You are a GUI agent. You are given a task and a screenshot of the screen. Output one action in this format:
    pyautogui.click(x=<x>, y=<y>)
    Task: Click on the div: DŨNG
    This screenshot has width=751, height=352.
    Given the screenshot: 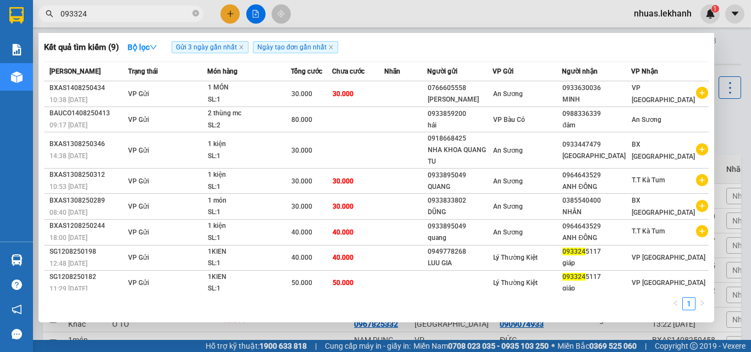 What is the action you would take?
    pyautogui.click(x=459, y=212)
    